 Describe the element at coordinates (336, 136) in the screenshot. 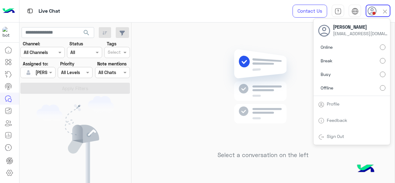

I see `a: Sign Out` at that location.